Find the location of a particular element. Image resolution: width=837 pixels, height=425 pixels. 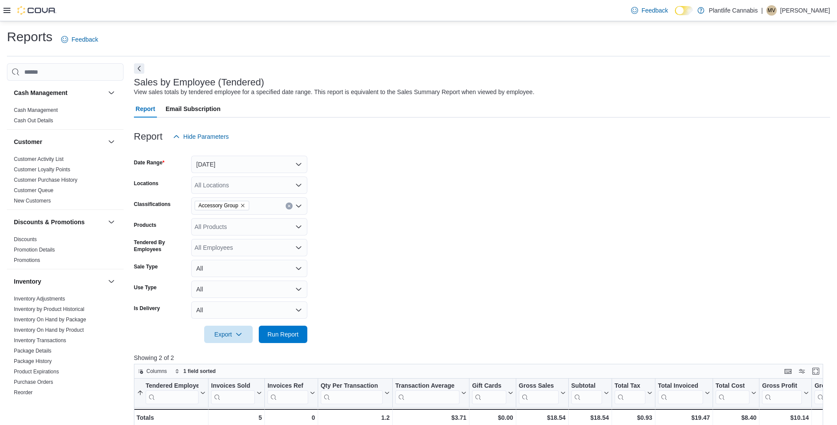

button: Total Cost is located at coordinates (736, 393).